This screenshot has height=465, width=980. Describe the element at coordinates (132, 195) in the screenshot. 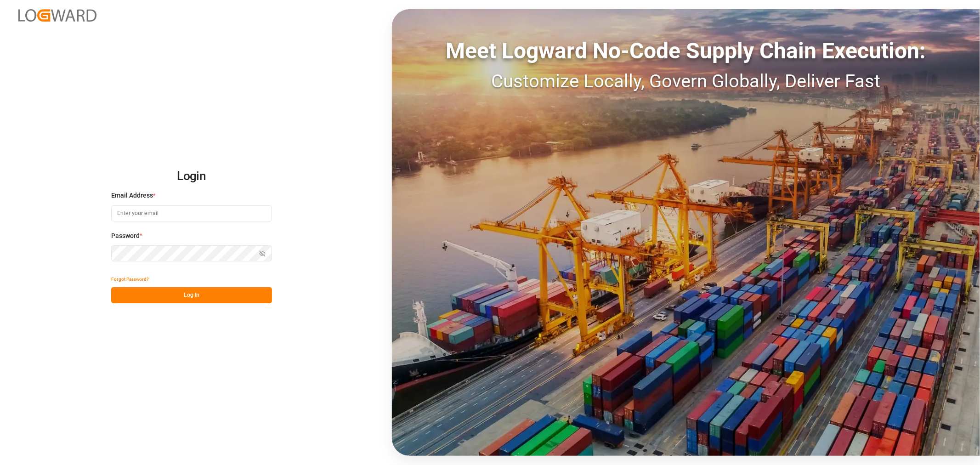

I see `span: Email Address` at that location.